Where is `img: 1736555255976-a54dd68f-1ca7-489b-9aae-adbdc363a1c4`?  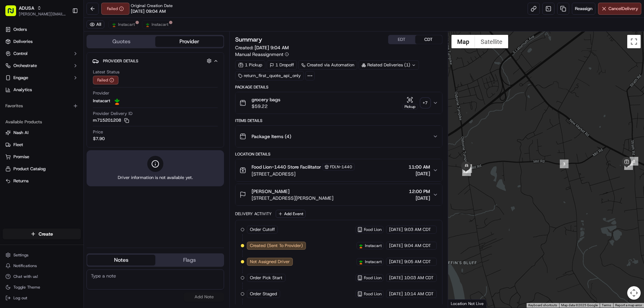 img: 1736555255976-a54dd68f-1ca7-489b-9aae-adbdc363a1c4 is located at coordinates (13, 70).